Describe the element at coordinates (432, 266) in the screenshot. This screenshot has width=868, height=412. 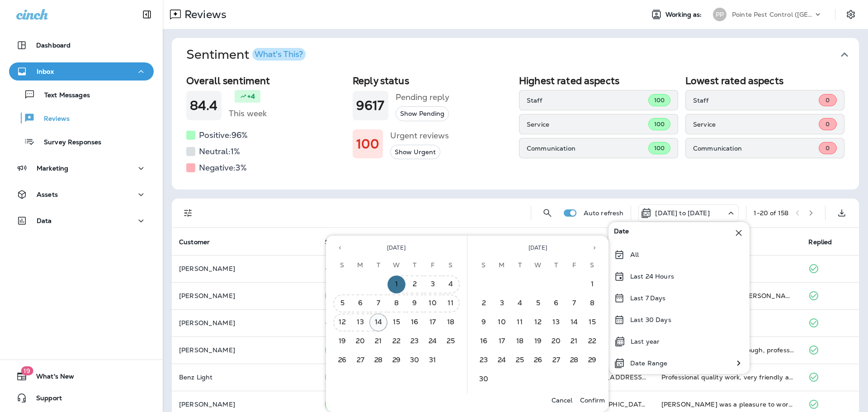
I see `span: Friday` at that location.